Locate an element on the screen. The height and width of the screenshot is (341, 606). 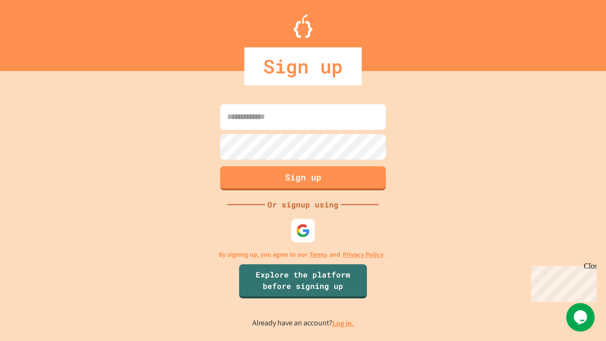
a: Explore the platform before signing up is located at coordinates (303, 281).